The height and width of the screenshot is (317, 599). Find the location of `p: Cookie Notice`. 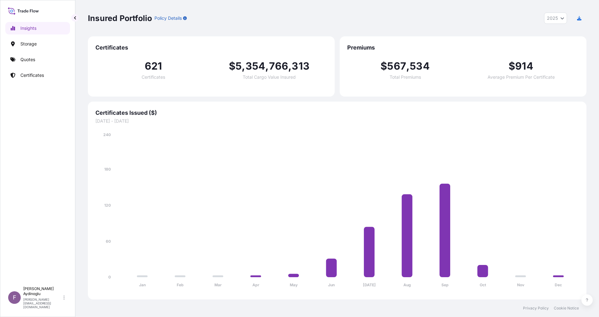

p: Cookie Notice is located at coordinates (566, 308).